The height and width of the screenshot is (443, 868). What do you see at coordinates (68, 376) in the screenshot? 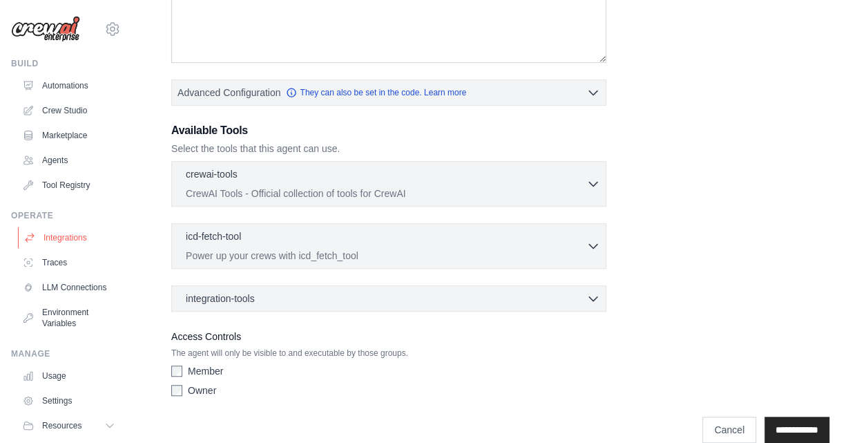
I see `a: Usage` at bounding box center [68, 376].